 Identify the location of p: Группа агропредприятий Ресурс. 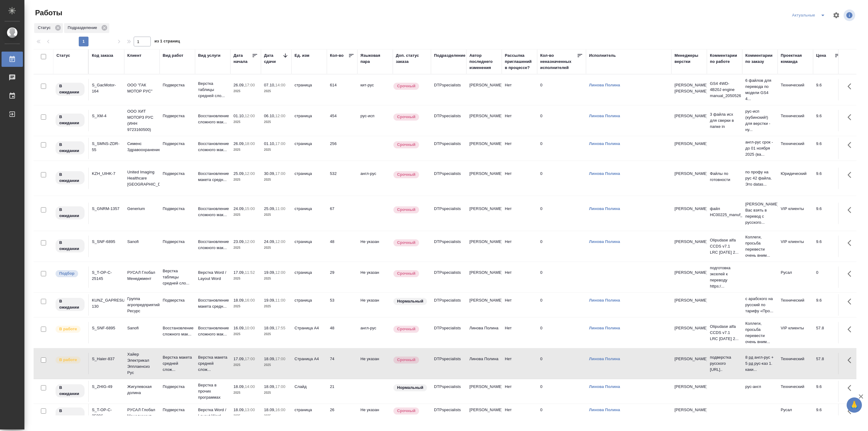
(142, 305).